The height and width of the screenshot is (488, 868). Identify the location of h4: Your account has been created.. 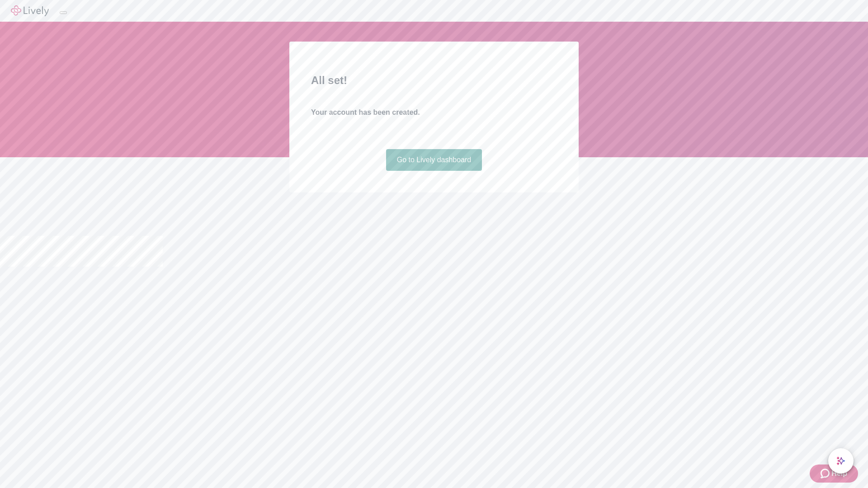
(434, 113).